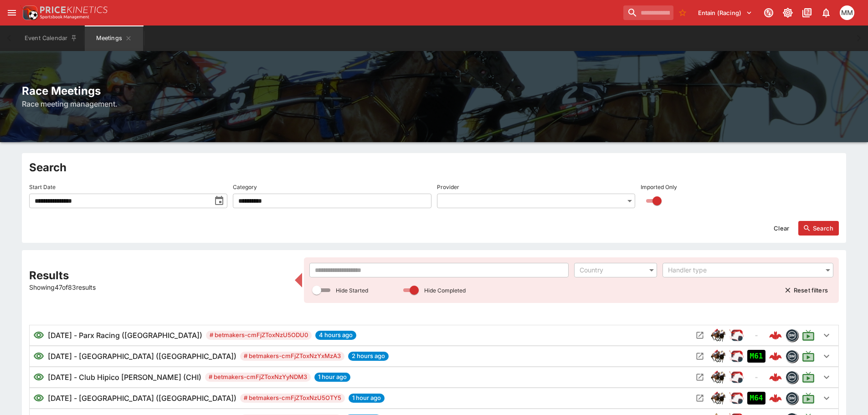 The image size is (868, 415). What do you see at coordinates (259, 336) in the screenshot?
I see `span: # betmakers-cmFjZToxNzU5ODU0` at bounding box center [259, 336].